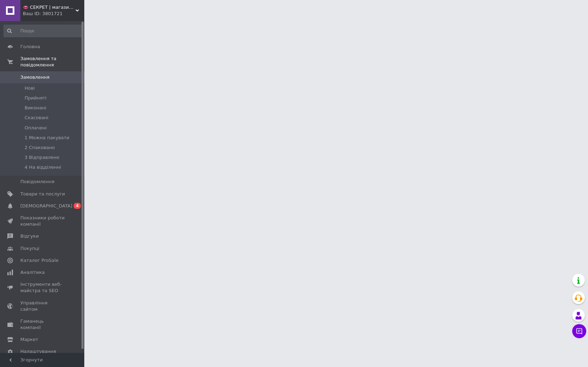 The width and height of the screenshot is (588, 367). Describe the element at coordinates (37, 182) in the screenshot. I see `span: Повідомлення` at that location.